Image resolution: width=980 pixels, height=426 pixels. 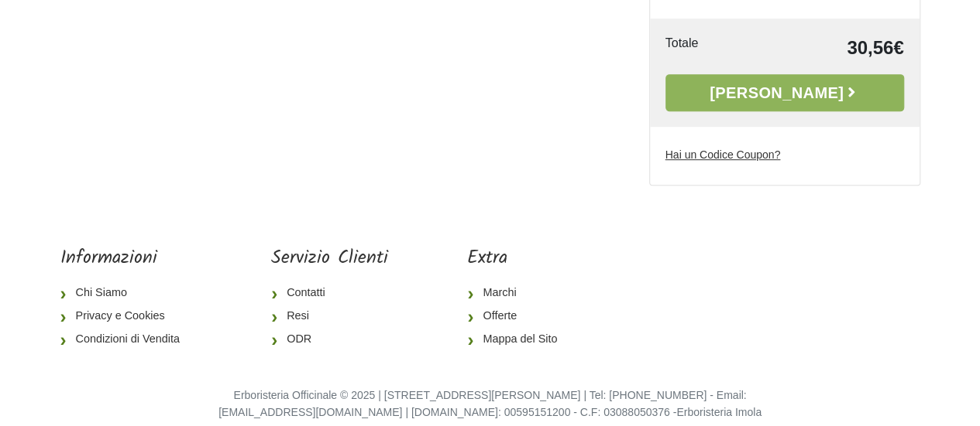 I want to click on a: Contatti, so click(x=329, y=293).